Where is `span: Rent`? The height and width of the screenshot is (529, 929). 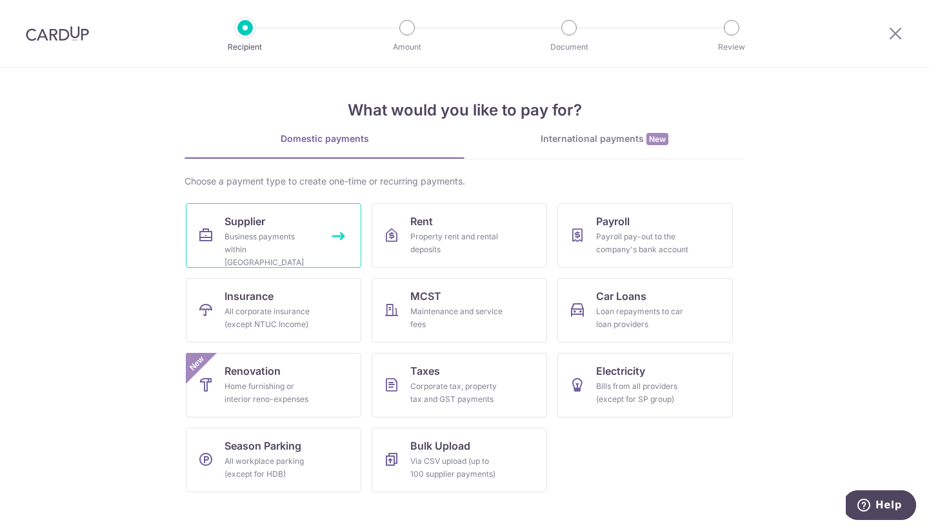
span: Rent is located at coordinates (421, 221).